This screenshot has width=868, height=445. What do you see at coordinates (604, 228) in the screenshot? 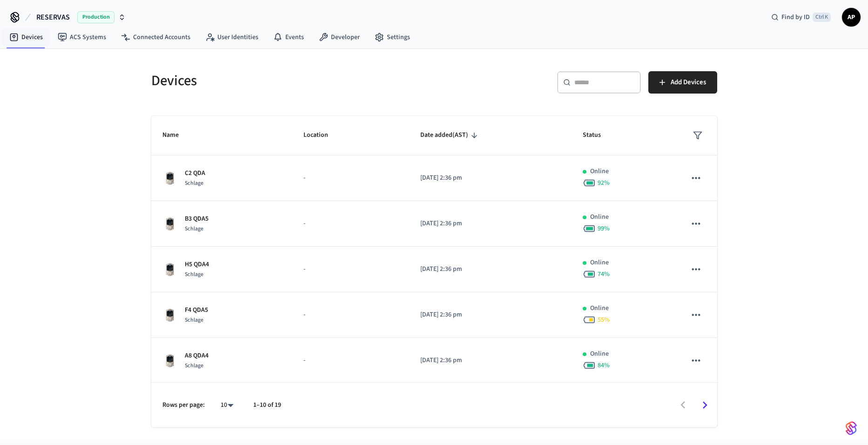
I see `span: 99 %` at bounding box center [604, 228].